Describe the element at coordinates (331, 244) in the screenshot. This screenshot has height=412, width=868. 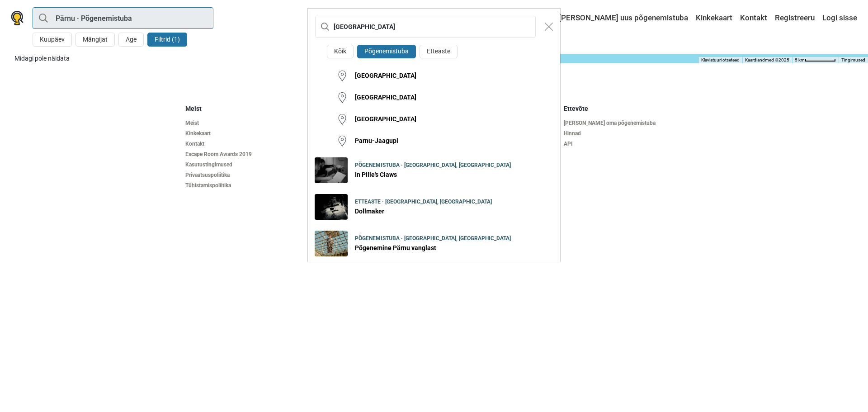
I see `img: Põgenemine Pärnu vanglast` at that location.